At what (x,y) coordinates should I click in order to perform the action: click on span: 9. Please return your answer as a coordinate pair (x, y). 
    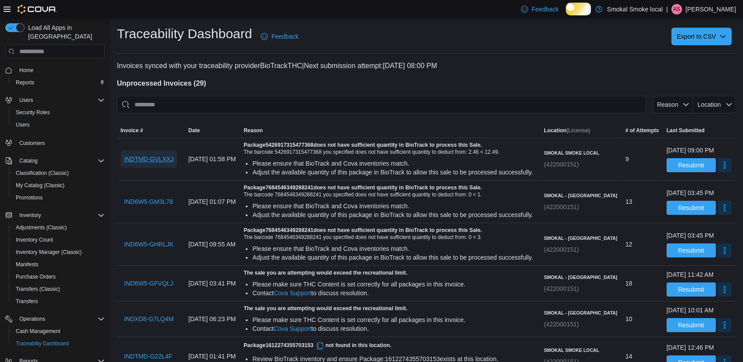
    Looking at the image, I should click on (627, 159).